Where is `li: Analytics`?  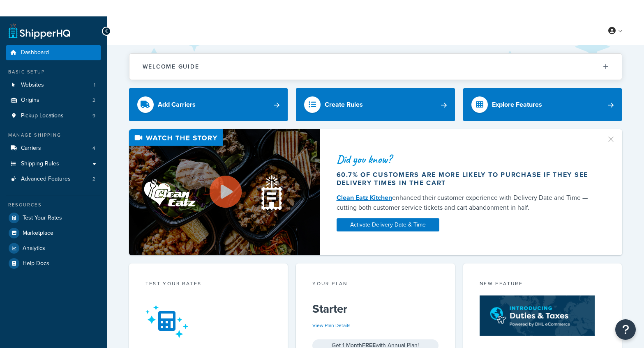
li: Analytics is located at coordinates (54, 248).